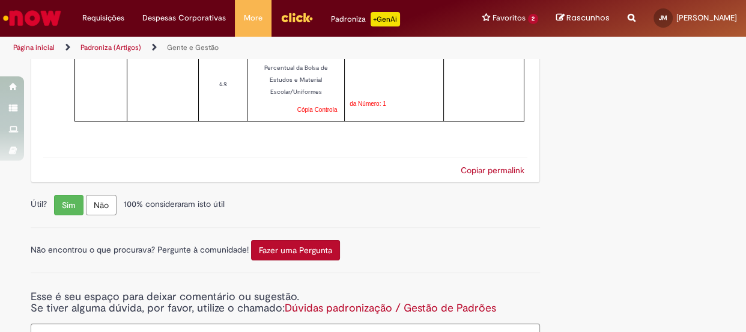  What do you see at coordinates (193, 47) in the screenshot?
I see `a: Gente e Gestão` at bounding box center [193, 47].